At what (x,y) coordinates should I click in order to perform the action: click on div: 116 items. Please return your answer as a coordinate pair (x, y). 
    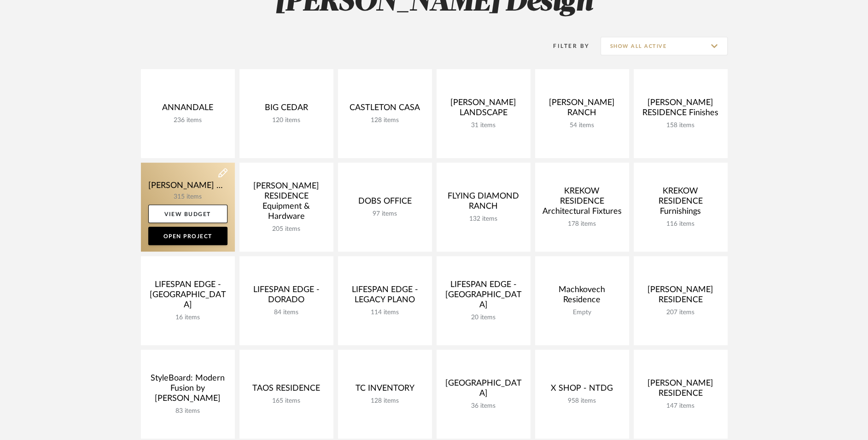
    Looking at the image, I should click on (681, 224).